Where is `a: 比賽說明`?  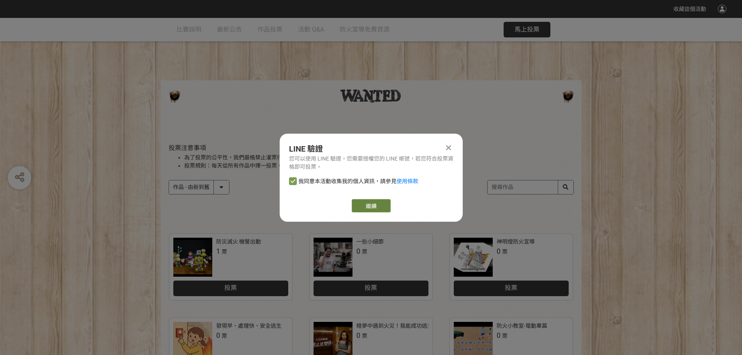
a: 比賽說明 is located at coordinates (189, 30).